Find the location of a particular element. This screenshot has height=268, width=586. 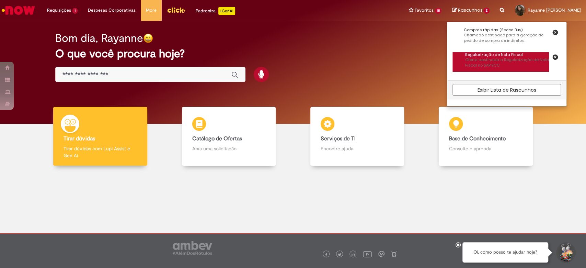

img: logo_footer_youtube.png is located at coordinates (368, 254).